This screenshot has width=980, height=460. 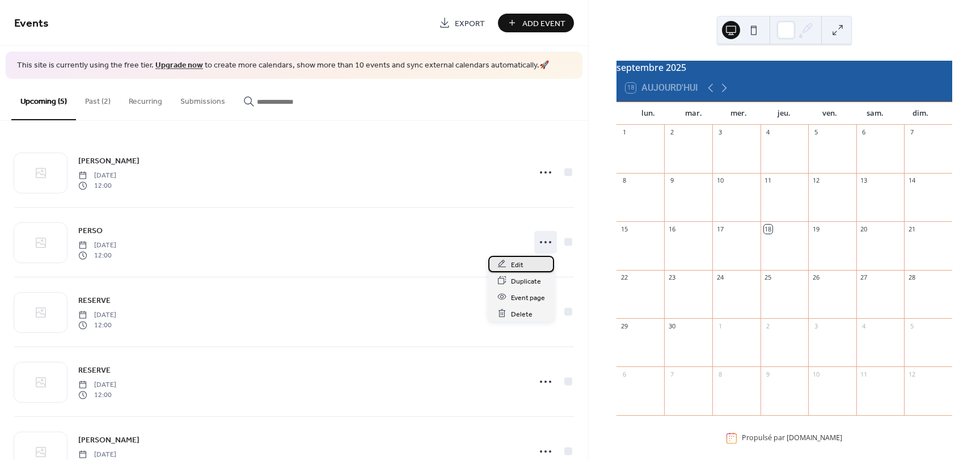 I want to click on div: 19, so click(x=815, y=228).